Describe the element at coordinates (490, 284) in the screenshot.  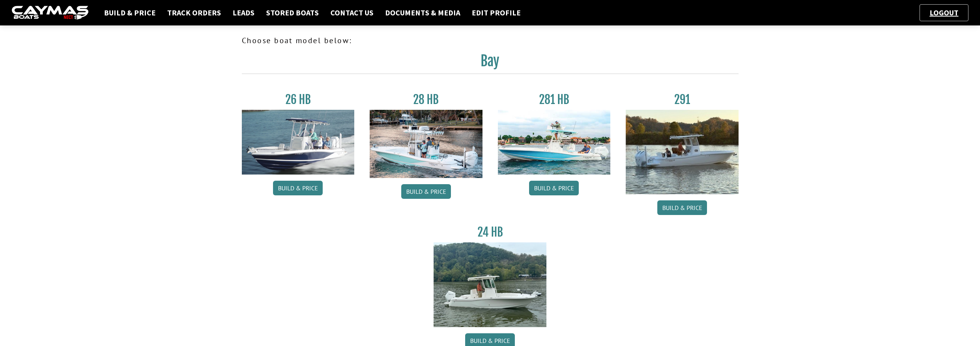
I see `img: 24_HB_thumbnail.jpg` at that location.